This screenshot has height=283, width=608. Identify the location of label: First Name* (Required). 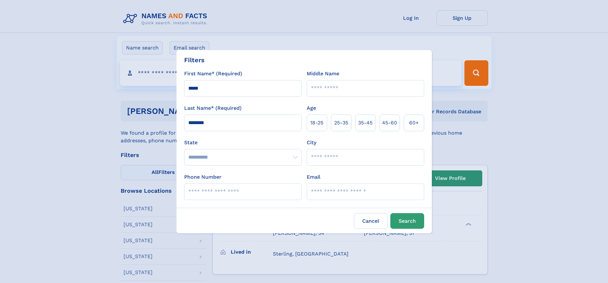
(213, 74).